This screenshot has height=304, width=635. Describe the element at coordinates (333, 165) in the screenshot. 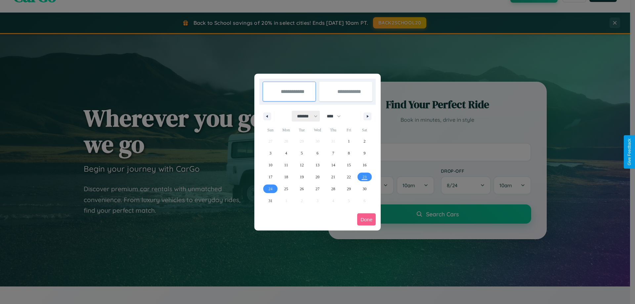

I see `span: 14` at that location.